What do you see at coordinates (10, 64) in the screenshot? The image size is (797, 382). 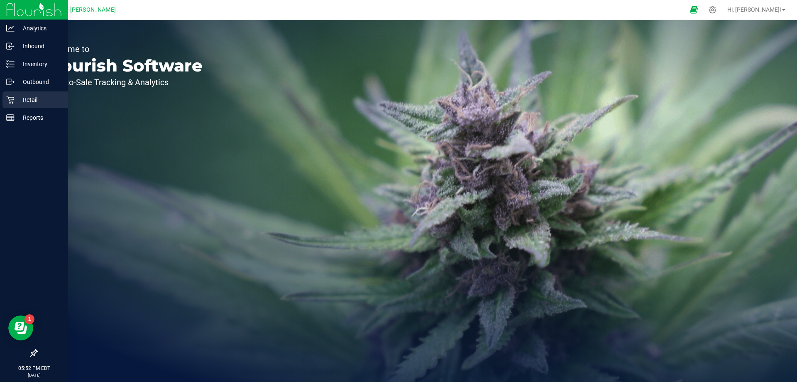 I see `inline-svg: Inventory` at bounding box center [10, 64].